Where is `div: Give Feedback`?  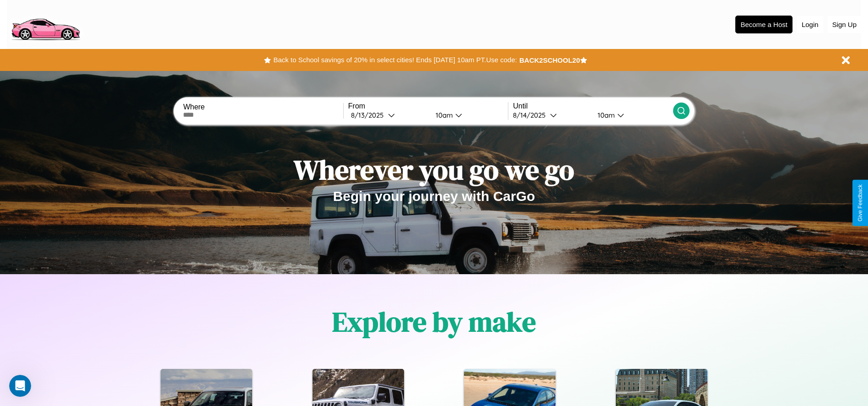 div: Give Feedback is located at coordinates (861, 203).